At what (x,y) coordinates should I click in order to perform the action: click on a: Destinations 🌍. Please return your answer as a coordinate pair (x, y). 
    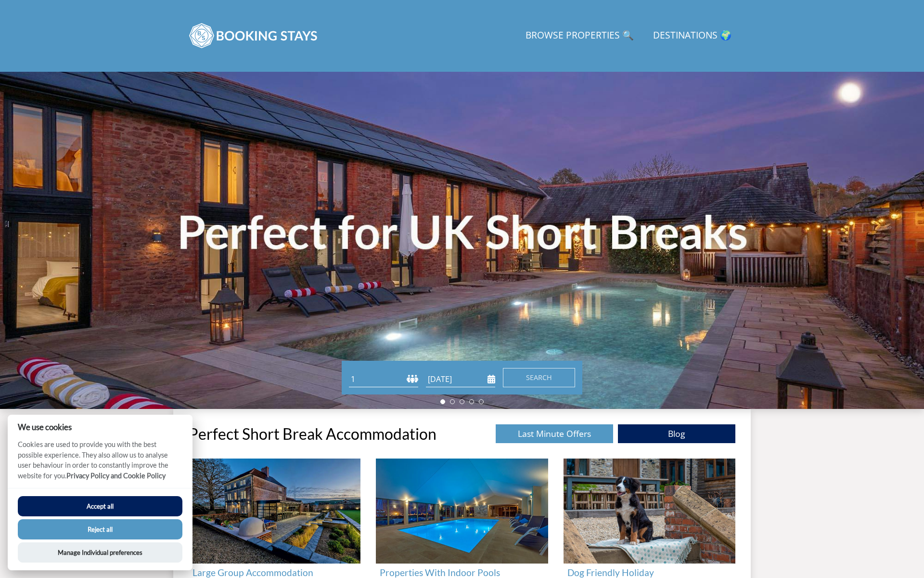
    Looking at the image, I should click on (692, 36).